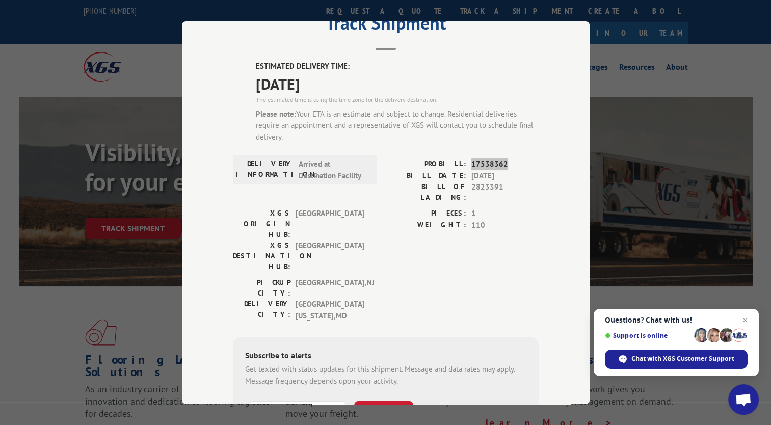  What do you see at coordinates (386, 356) in the screenshot?
I see `div: Subscribe to alerts` at bounding box center [386, 356].